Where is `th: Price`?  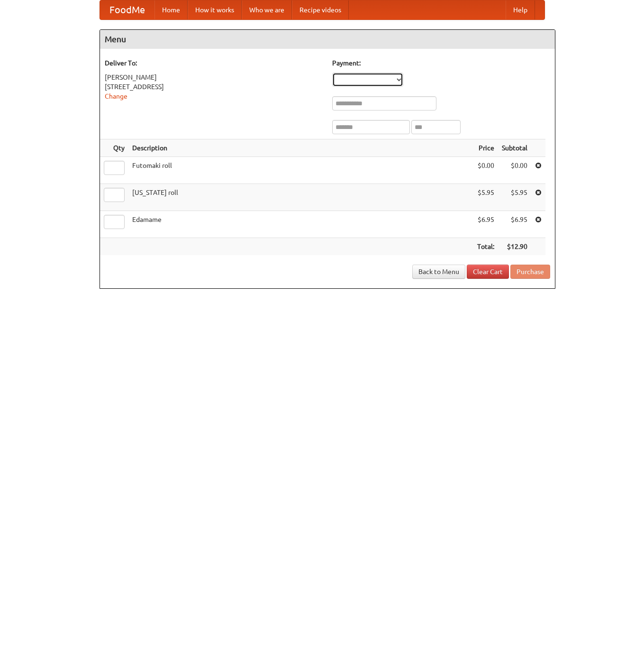 th: Price is located at coordinates (486, 148).